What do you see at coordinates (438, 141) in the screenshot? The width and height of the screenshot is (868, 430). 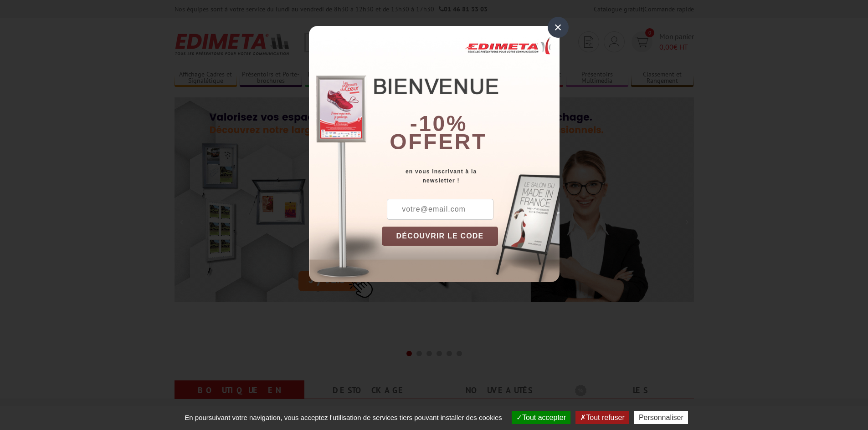 I see `font: offert` at bounding box center [438, 141].